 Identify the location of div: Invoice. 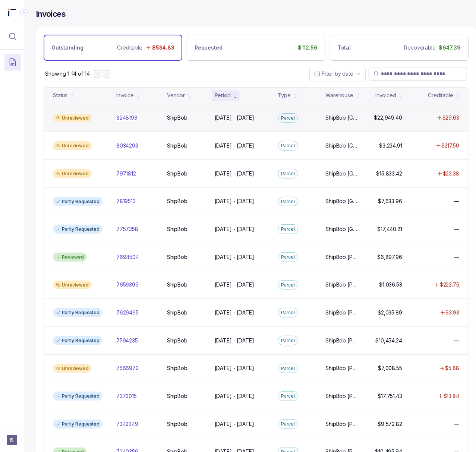
(125, 95).